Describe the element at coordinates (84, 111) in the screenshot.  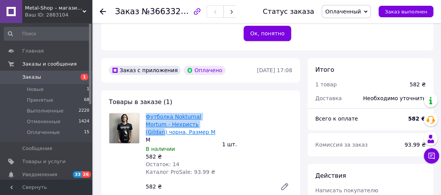
I see `span: 2220` at that location.